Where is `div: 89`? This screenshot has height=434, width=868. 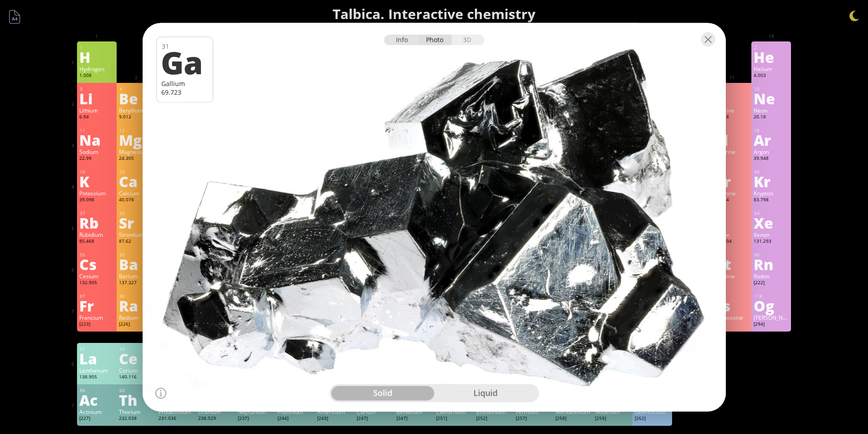 div: 89 is located at coordinates (97, 390).